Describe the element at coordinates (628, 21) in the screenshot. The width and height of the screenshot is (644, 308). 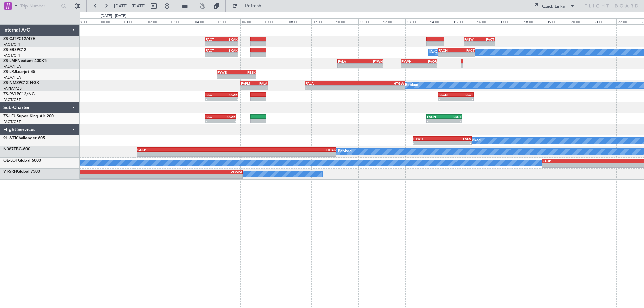
I see `div: 22:00` at that location.